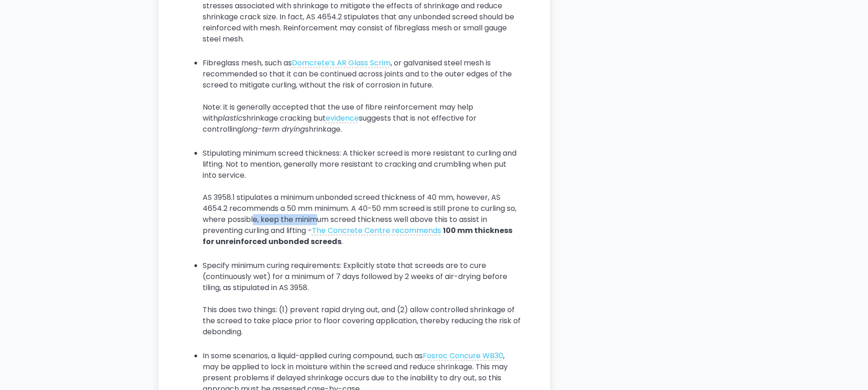 Image resolution: width=868 pixels, height=390 pixels. I want to click on li: Stipulating minimum screed thickness: A thicker screed is more resistant to curling and lifting. ..., so click(362, 203).